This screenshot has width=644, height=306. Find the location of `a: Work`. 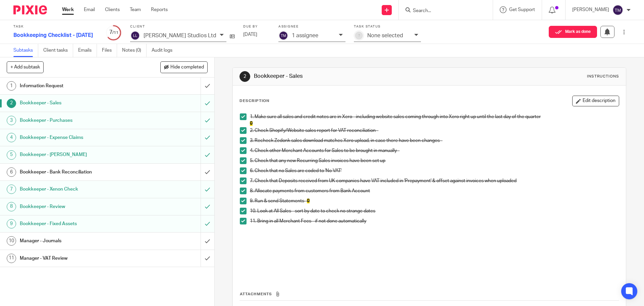

a: Work is located at coordinates (68, 10).